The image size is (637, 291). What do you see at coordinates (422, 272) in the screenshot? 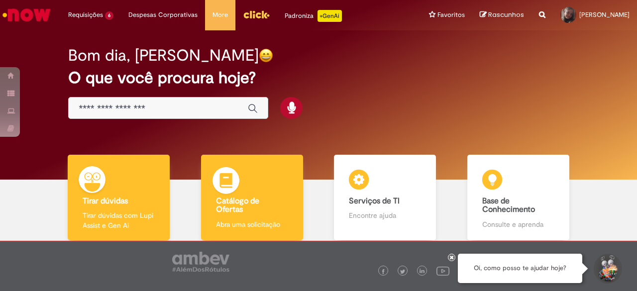
I see `img: logo_footer_linkedin.png` at bounding box center [422, 272].